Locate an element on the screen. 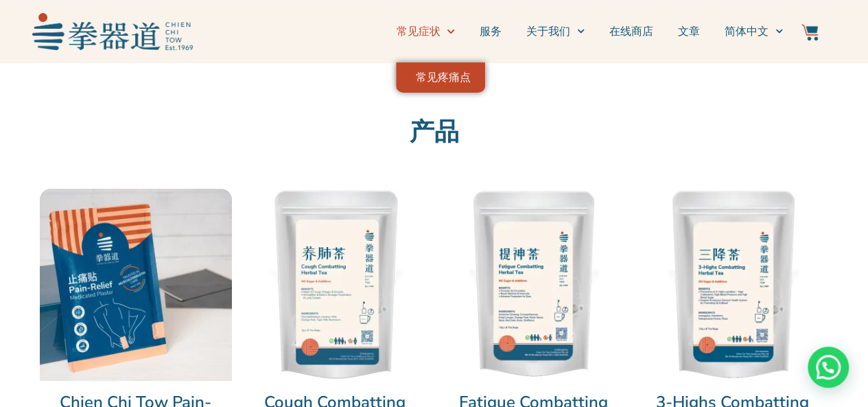  a: 文章 is located at coordinates (689, 32).